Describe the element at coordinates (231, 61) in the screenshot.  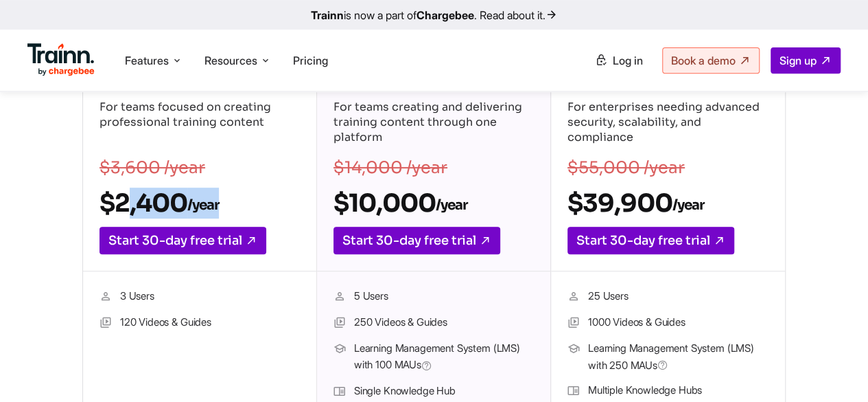
I see `span: Resources` at that location.